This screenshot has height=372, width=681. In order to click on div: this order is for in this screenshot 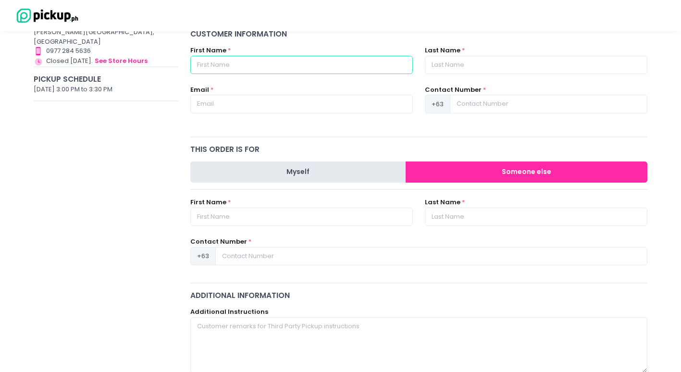, I will do `click(419, 149)`.